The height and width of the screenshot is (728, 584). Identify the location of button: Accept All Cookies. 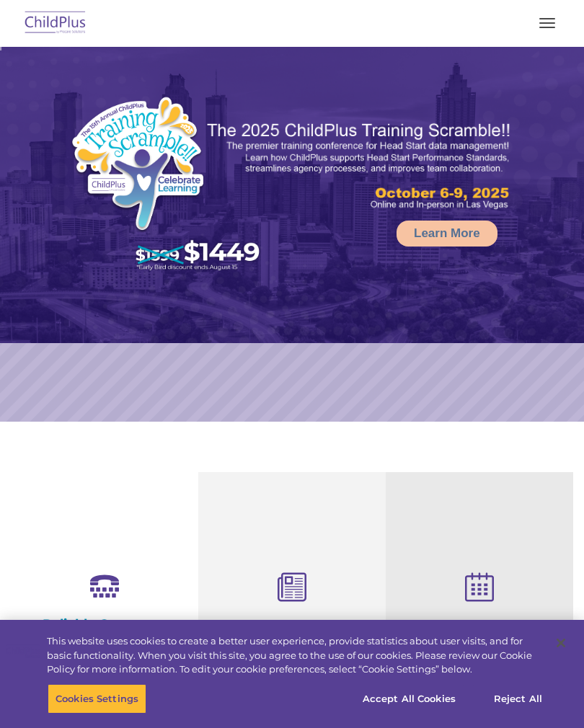
(409, 699).